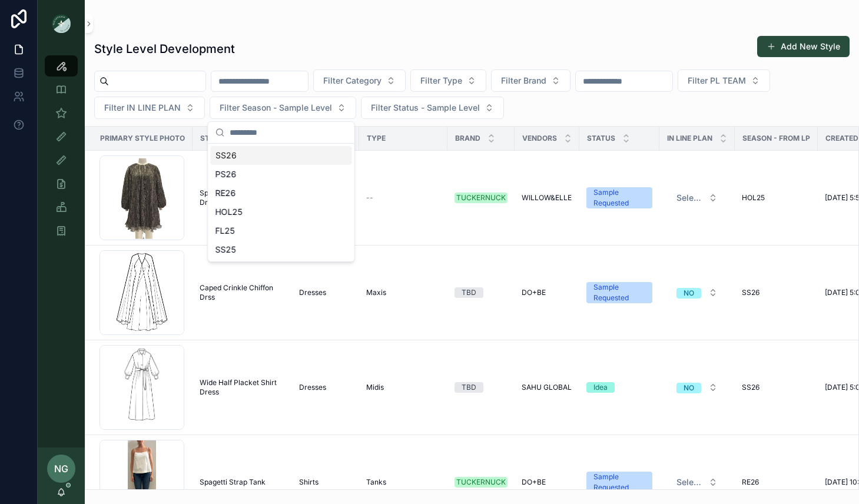 The width and height of the screenshot is (859, 504). I want to click on span: HOL25, so click(753, 198).